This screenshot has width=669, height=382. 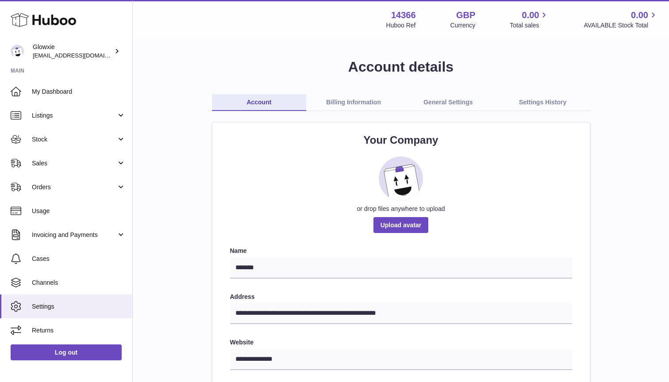 What do you see at coordinates (17, 51) in the screenshot?
I see `img: suraj@glowxie.com` at bounding box center [17, 51].